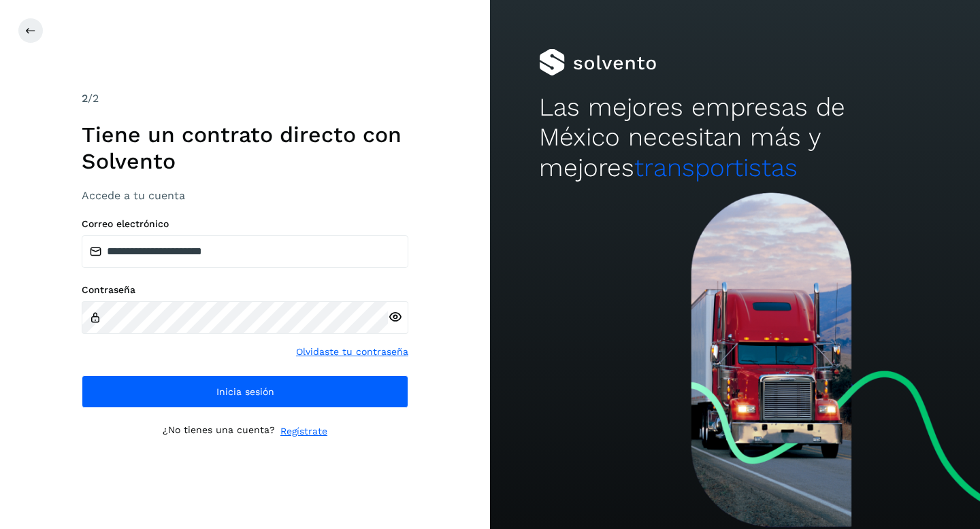  Describe the element at coordinates (352, 352) in the screenshot. I see `a: Olvidaste tu contraseña` at that location.